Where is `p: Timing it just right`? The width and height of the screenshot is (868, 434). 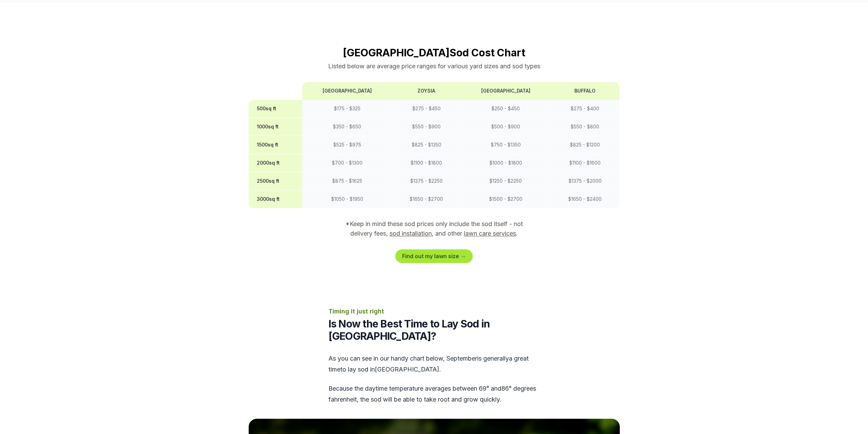
p: Timing it just right is located at coordinates (434, 312).